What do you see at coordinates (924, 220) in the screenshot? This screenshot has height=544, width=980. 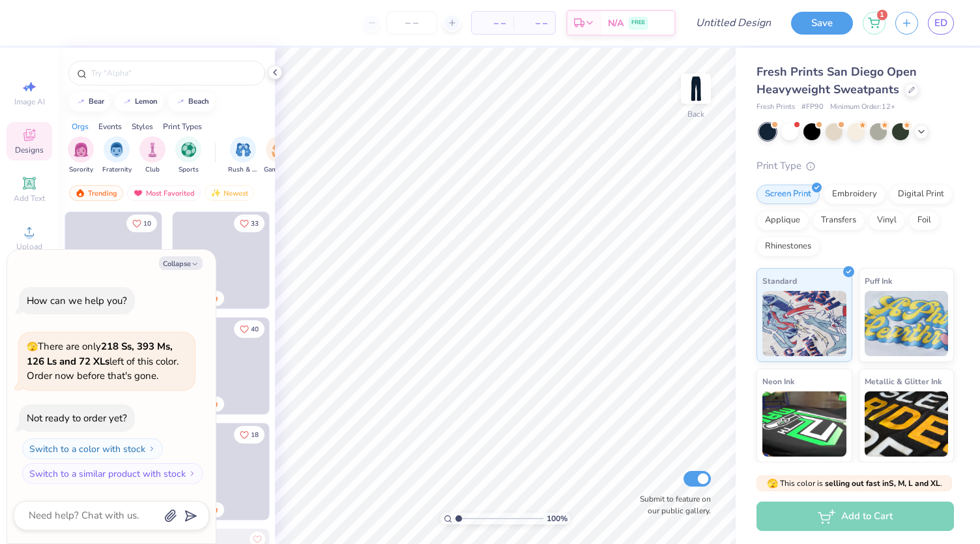 I see `div: Foil` at bounding box center [924, 220].